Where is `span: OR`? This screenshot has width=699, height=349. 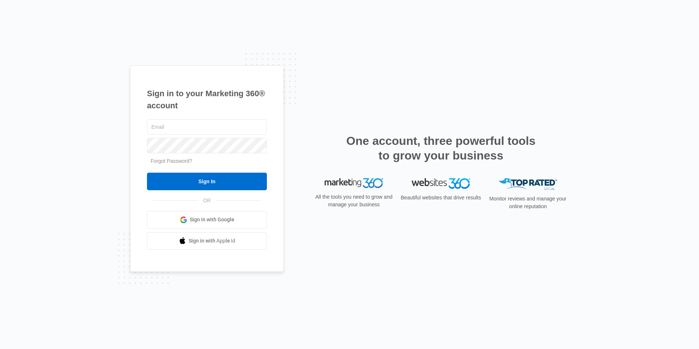 span: OR is located at coordinates (207, 200).